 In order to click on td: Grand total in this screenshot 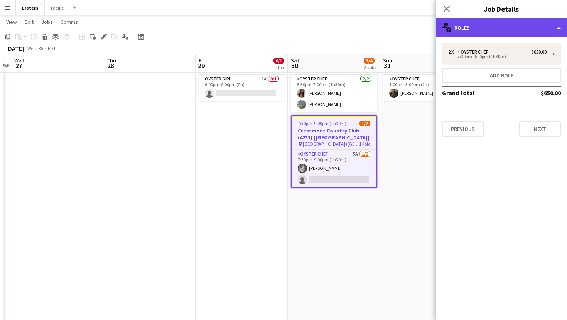, I will do `click(478, 93)`.